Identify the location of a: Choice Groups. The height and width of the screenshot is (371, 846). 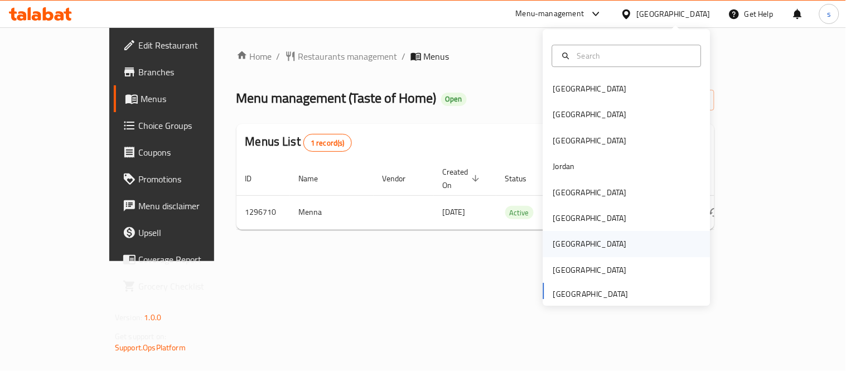
(182, 125).